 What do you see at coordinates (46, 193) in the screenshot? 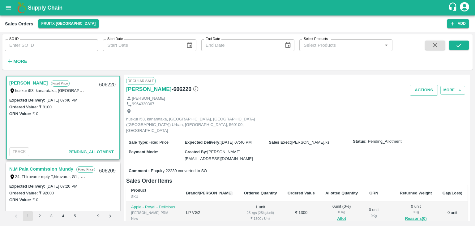
I see `label: ₹ 92000` at bounding box center [46, 193].